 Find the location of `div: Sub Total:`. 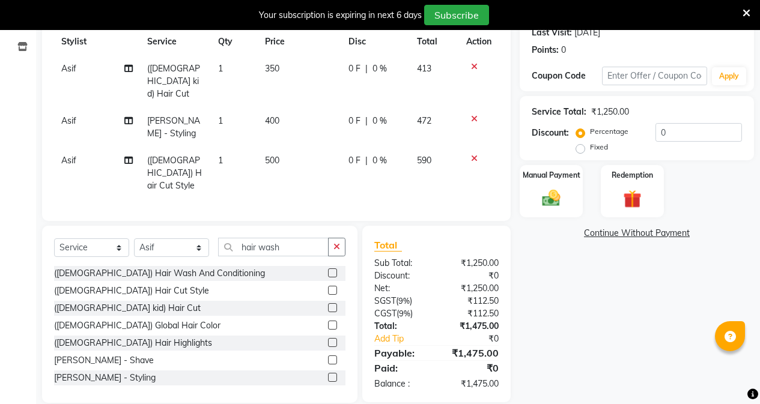

div: Sub Total: is located at coordinates (401, 263).